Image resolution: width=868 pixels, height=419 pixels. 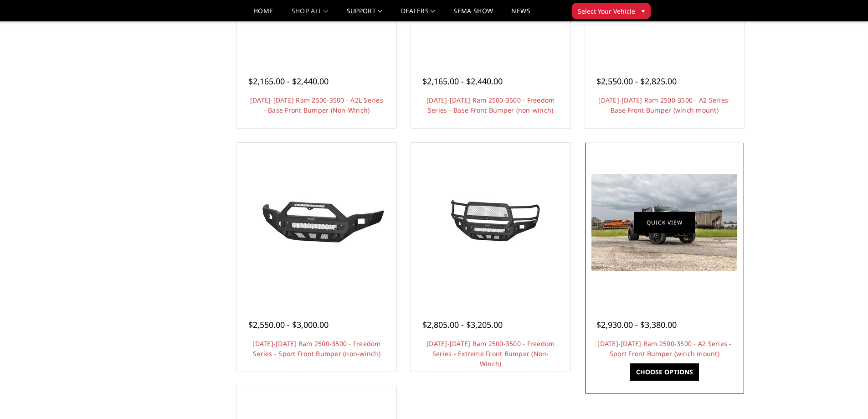 I want to click on a: Home, so click(x=263, y=14).